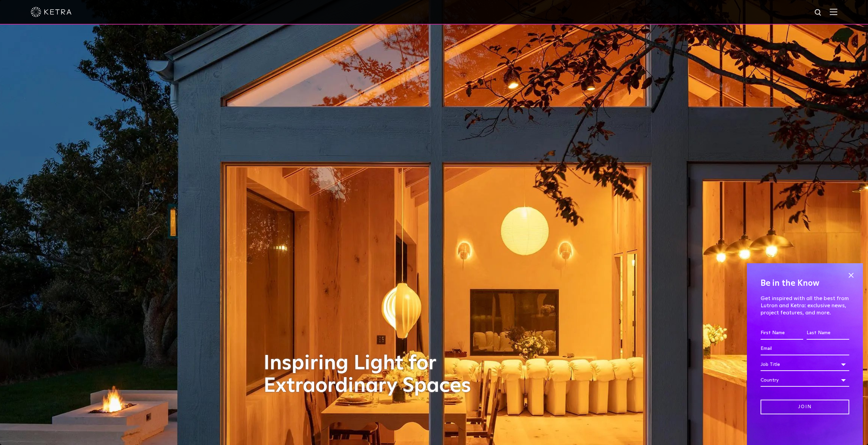  Describe the element at coordinates (804, 305) in the screenshot. I see `p: Get inspired with all the best from Lutron and Ketra: exclusive news, project features, and more.` at that location.